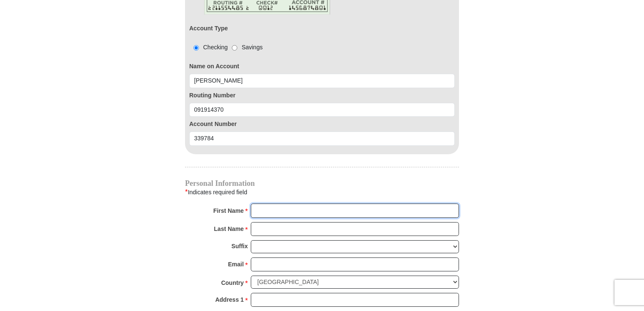  What do you see at coordinates (322, 193) in the screenshot?
I see `div: Indicates required field` at bounding box center [322, 193].